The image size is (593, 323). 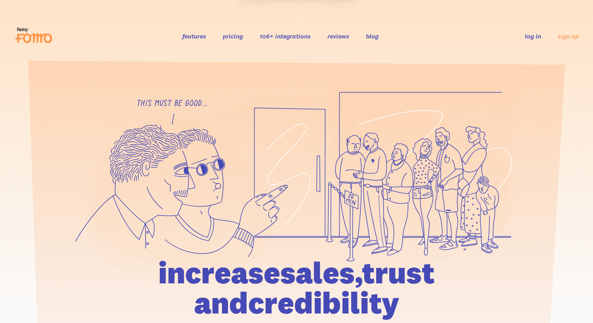 What do you see at coordinates (532, 36) in the screenshot?
I see `a: log in` at bounding box center [532, 36].